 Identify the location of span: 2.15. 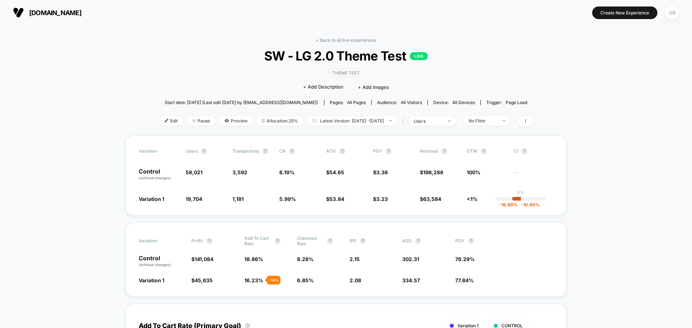
(355, 259).